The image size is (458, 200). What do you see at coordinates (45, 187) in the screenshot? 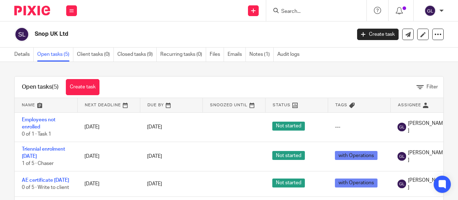
I see `span: 0 of 5 · Write to client` at bounding box center [45, 187].